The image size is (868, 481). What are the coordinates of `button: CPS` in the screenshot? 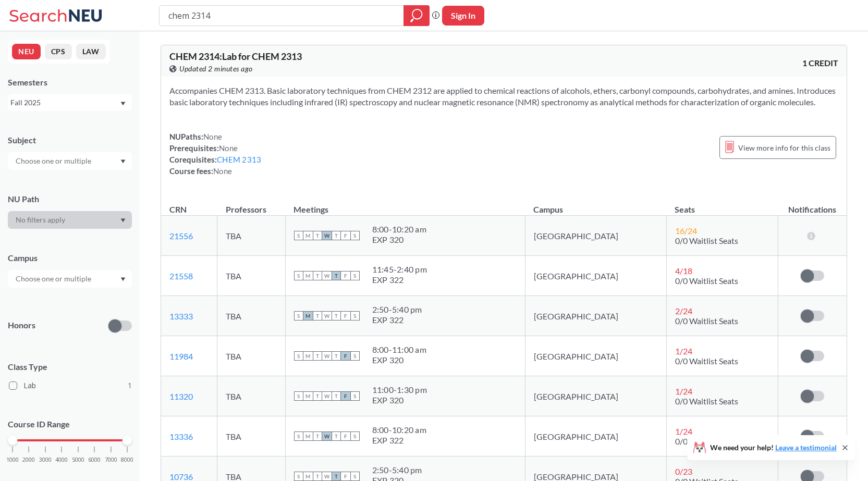 It's located at (59, 52).